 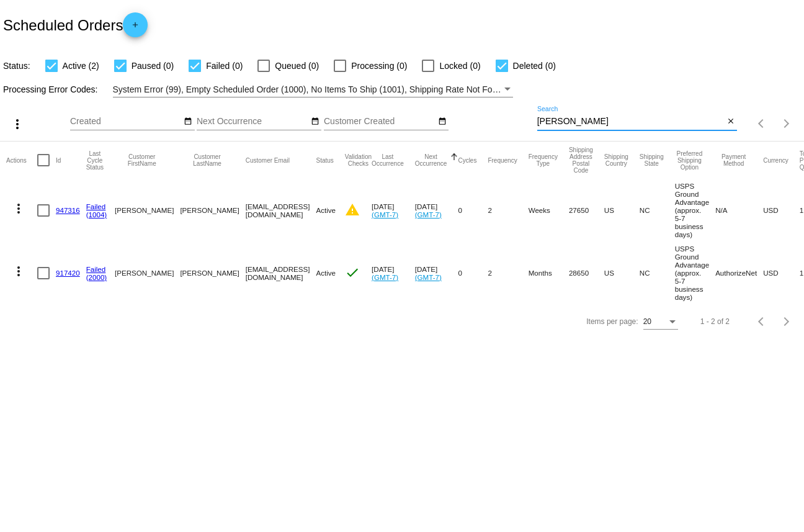 What do you see at coordinates (616, 160) in the screenshot?
I see `button: Change sorting for ShippingCountry` at bounding box center [616, 160].